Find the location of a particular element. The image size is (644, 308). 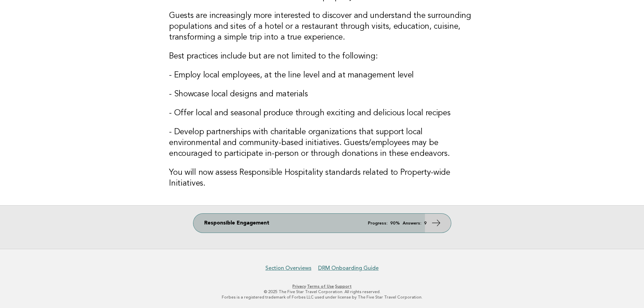

a: Section Overviews is located at coordinates (289, 268).